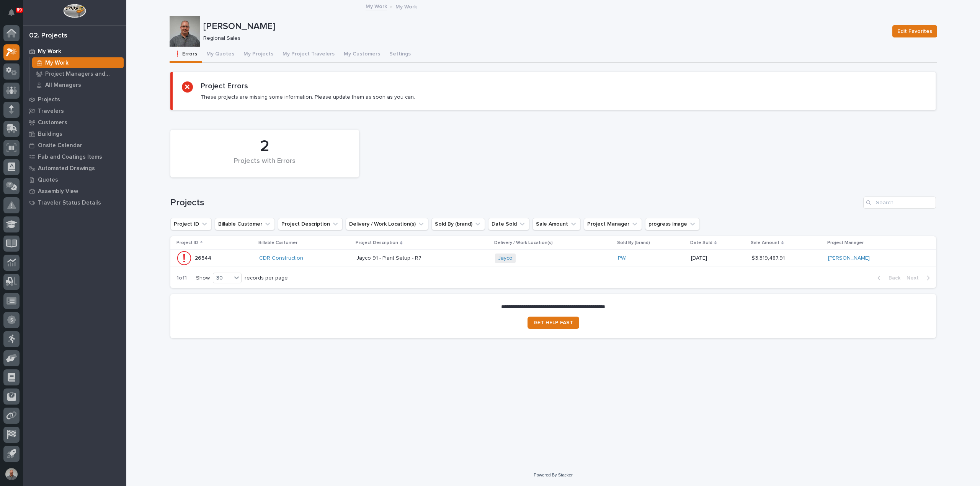  Describe the element at coordinates (75, 111) in the screenshot. I see `a: Travelers` at that location.